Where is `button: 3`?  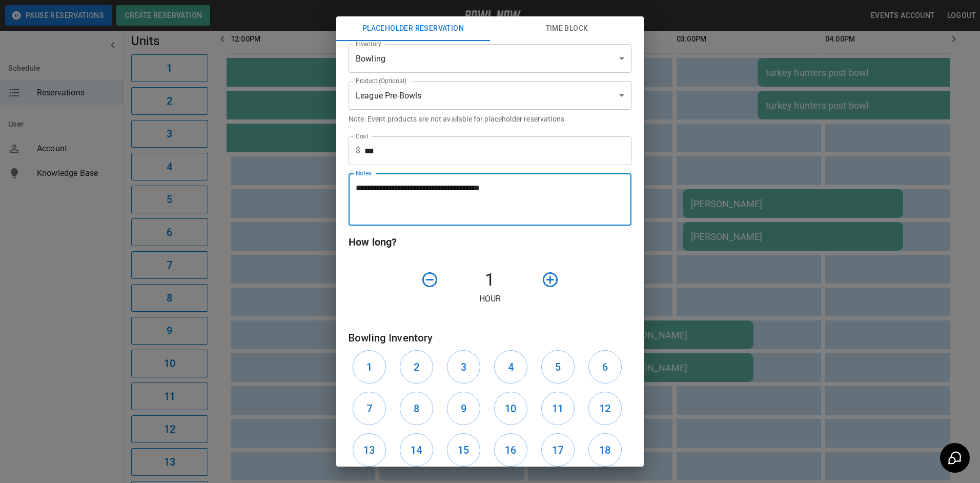
button: 3 is located at coordinates (464, 366).